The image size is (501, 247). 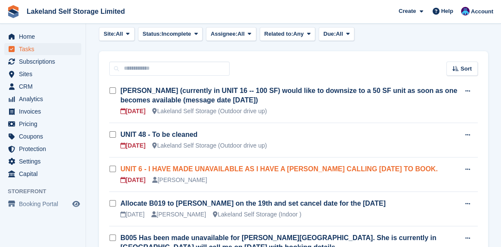 I want to click on a: UNIT 48 - To be cleaned, so click(x=159, y=134).